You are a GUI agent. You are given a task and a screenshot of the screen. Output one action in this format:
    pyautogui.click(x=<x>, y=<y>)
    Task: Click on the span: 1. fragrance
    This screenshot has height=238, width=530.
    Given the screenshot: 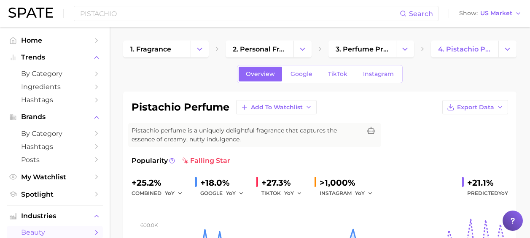 What is the action you would take?
    pyautogui.click(x=151, y=49)
    